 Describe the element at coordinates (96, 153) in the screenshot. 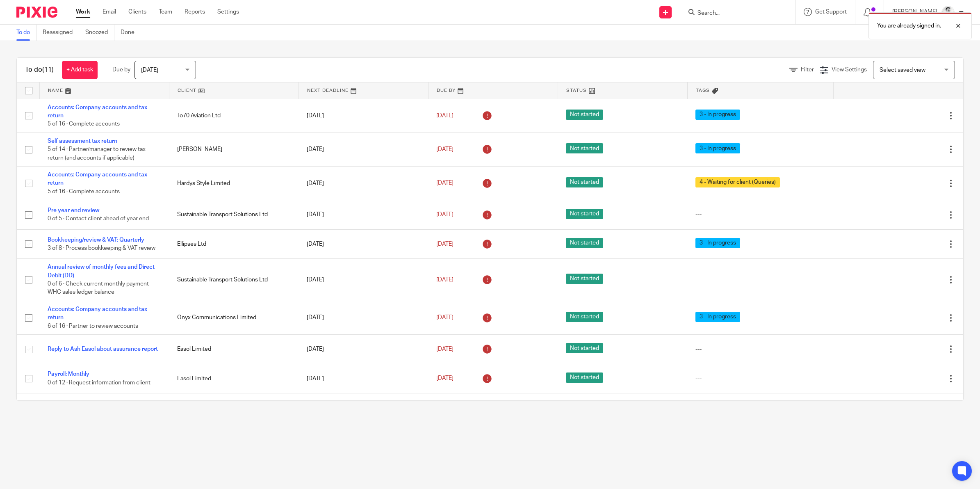

I see `span: 5 of 14 · Partner/manager to review tax return (and accounts if applicable)` at that location.